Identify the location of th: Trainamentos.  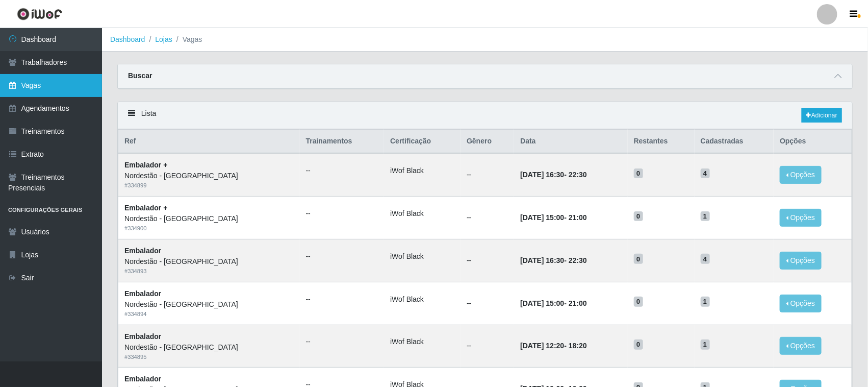
(342, 142).